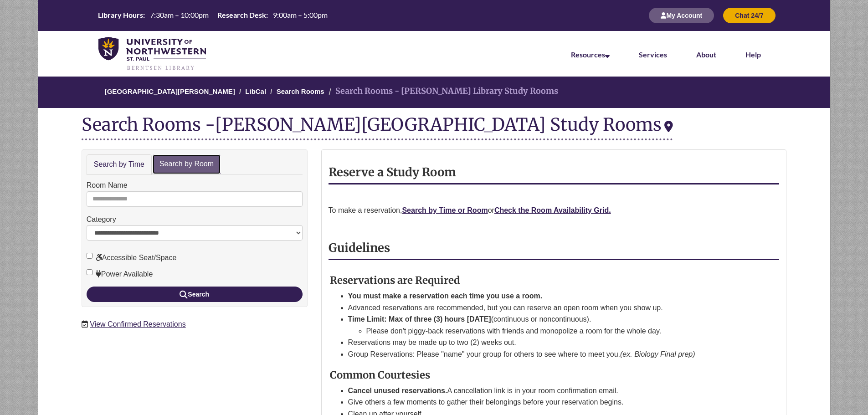 The height and width of the screenshot is (415, 868). I want to click on input: Accessible Seat/Space, so click(89, 256).